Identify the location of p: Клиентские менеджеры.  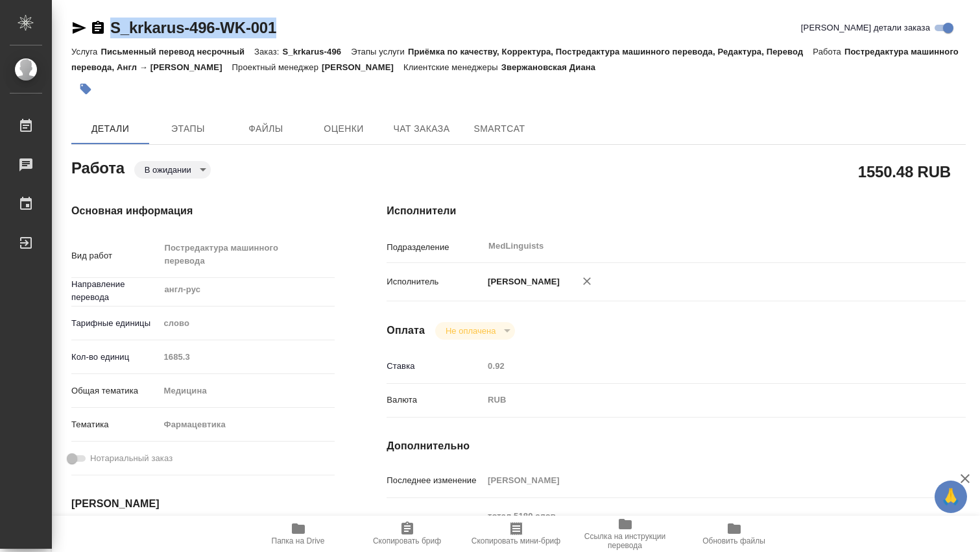
(452, 67).